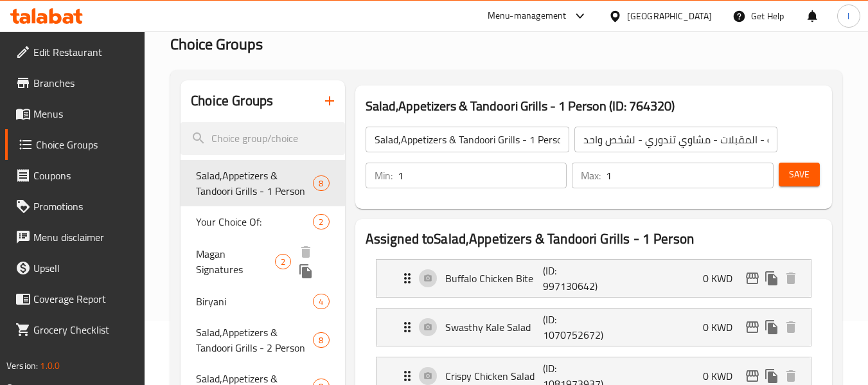  I want to click on p: (ID: 997130642), so click(576, 278).